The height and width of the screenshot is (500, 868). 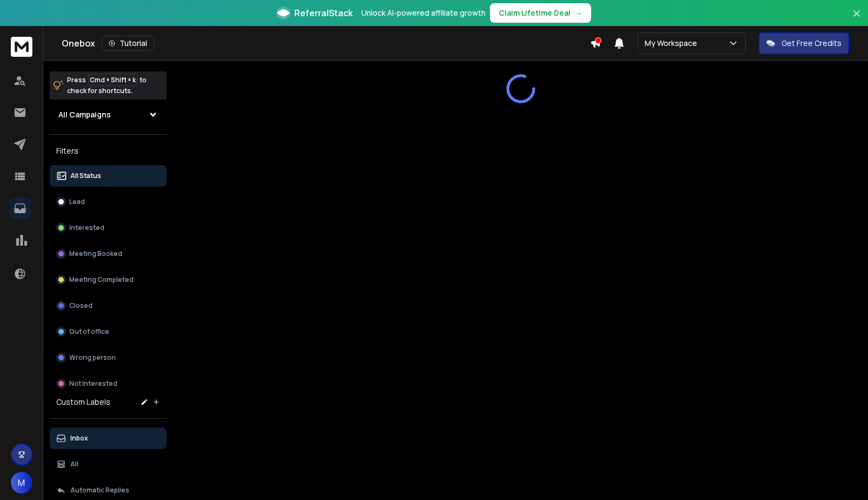 I want to click on p: Out of office, so click(x=89, y=332).